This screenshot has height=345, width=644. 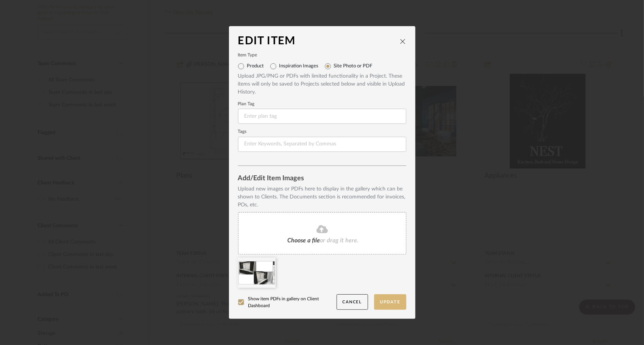 I want to click on button: Update, so click(x=390, y=302).